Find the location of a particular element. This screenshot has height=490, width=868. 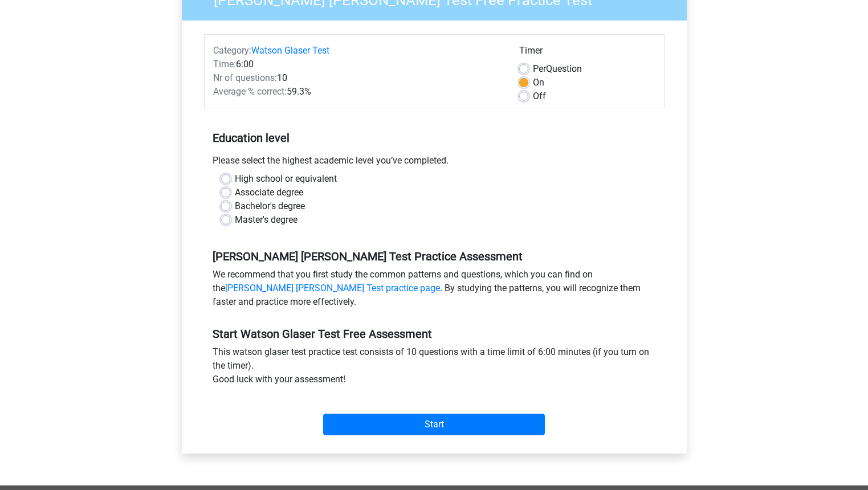

label: Associate degree is located at coordinates (269, 192).